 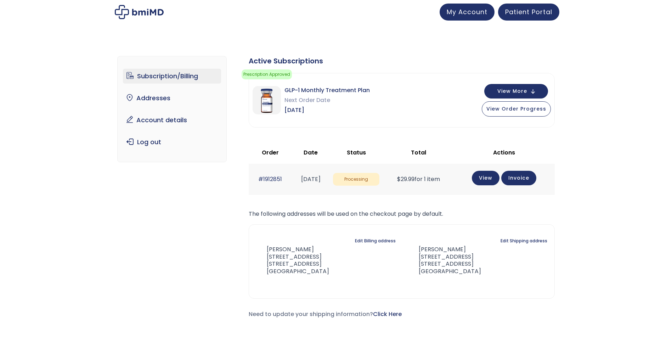 What do you see at coordinates (172, 98) in the screenshot?
I see `a: Addresses` at bounding box center [172, 98].